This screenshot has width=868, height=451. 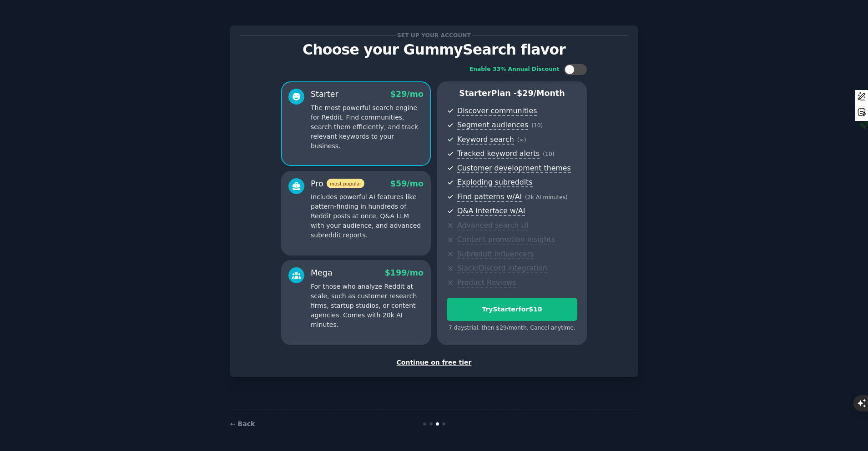 I want to click on span: Slack/Discord integration, so click(x=502, y=268).